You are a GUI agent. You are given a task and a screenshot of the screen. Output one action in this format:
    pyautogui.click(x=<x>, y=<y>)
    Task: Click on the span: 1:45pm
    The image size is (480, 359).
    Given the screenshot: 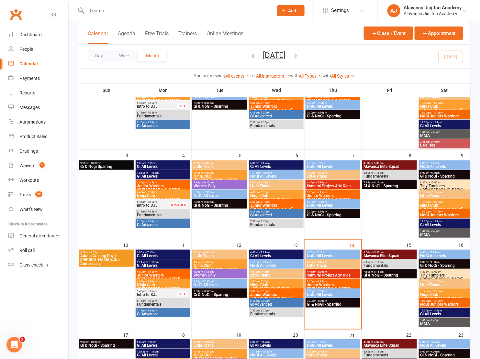 What is the action you would take?
    pyautogui.click(x=445, y=132)
    